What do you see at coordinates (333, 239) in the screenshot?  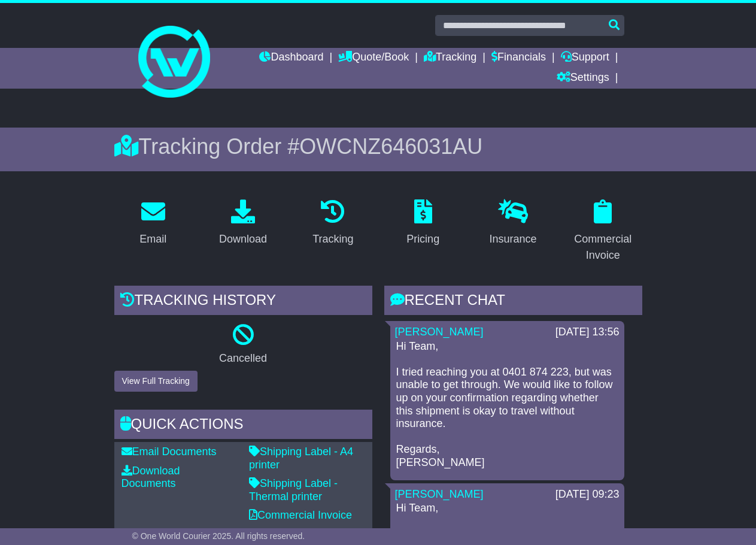 I see `div: Tracking` at bounding box center [333, 239].